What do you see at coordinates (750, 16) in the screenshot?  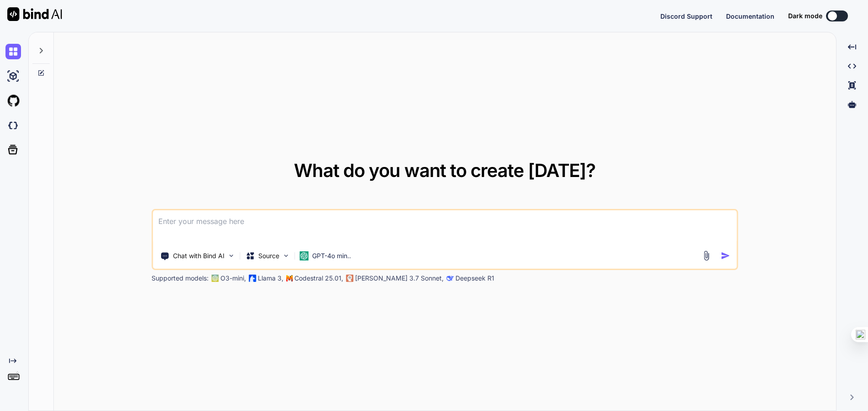 I see `span: Documentation` at bounding box center [750, 16].